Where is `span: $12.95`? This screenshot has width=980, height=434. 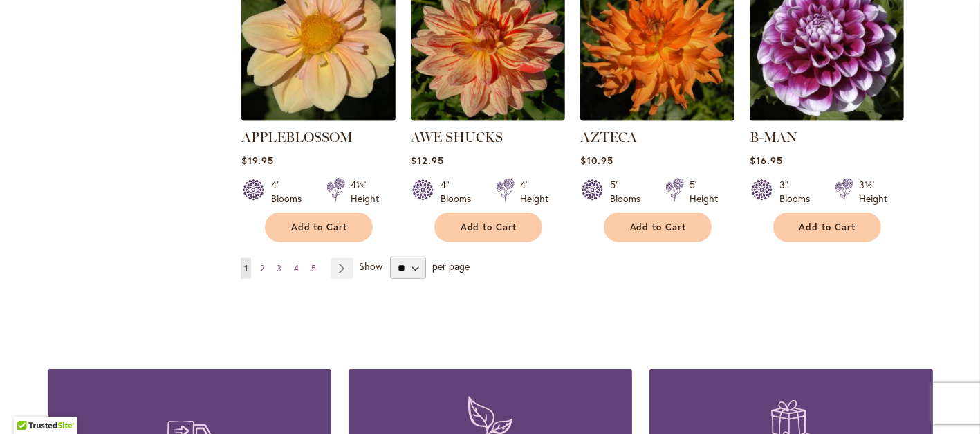
span: $12.95 is located at coordinates (427, 160).